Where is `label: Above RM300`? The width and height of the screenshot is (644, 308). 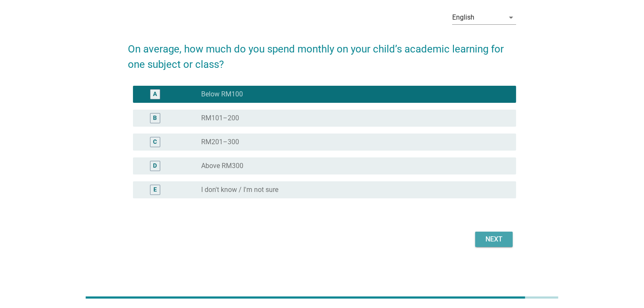 label: Above RM300 is located at coordinates (222, 166).